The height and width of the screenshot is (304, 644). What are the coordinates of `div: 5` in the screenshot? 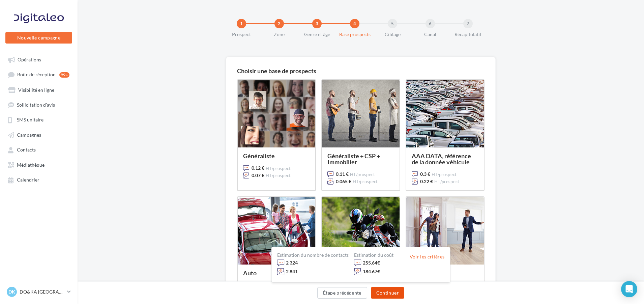 It's located at (393, 24).